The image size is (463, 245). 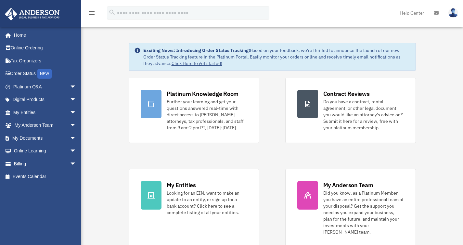 What do you see at coordinates (207, 203) in the screenshot?
I see `div: Looking for an EIN, want to make an update to an entity, or sign up for a bank account? Click her...` at bounding box center [207, 203].